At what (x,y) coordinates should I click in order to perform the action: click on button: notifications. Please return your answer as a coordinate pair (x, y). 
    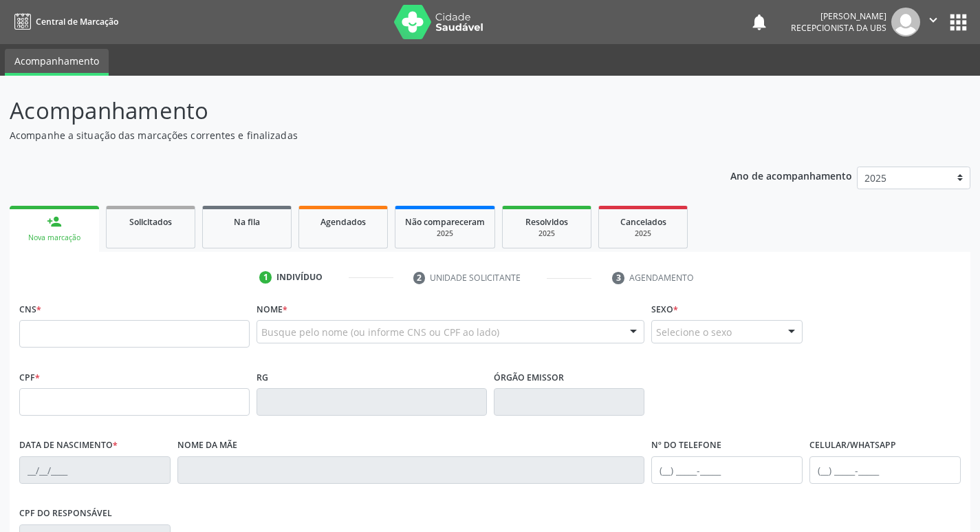
    Looking at the image, I should click on (760, 22).